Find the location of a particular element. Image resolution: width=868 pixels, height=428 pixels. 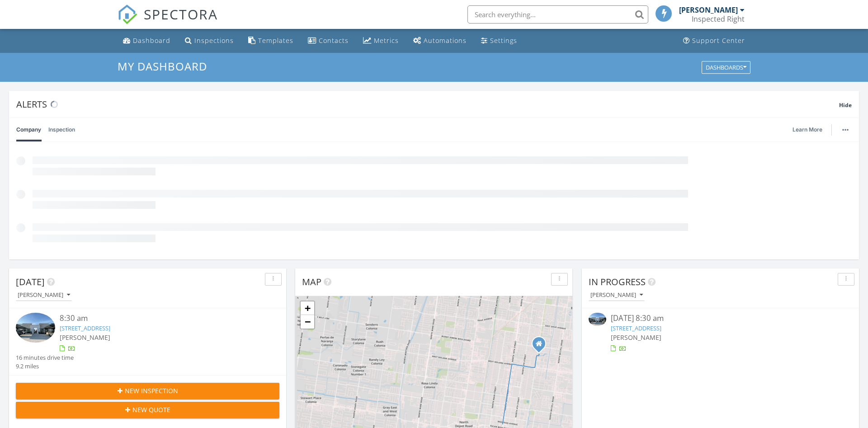

span: Map is located at coordinates (311, 281).